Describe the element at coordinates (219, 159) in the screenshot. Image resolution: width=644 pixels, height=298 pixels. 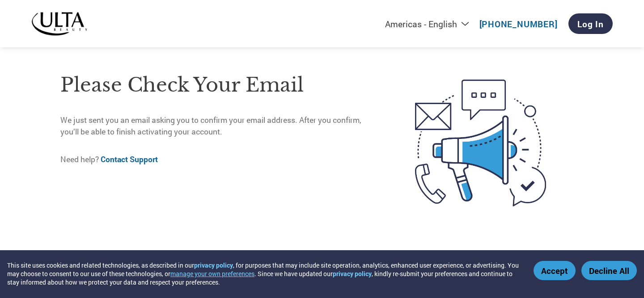
I see `p: Need help?` at that location.